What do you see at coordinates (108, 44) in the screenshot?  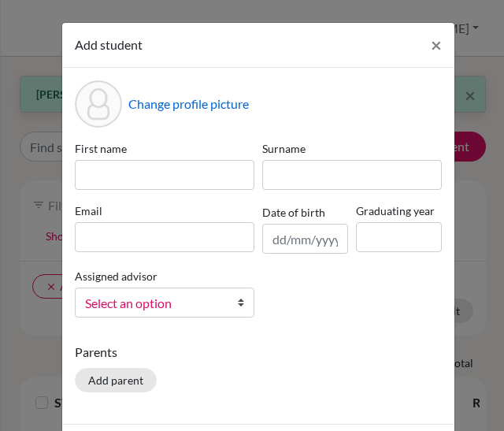 I see `span: Add student` at bounding box center [108, 44].